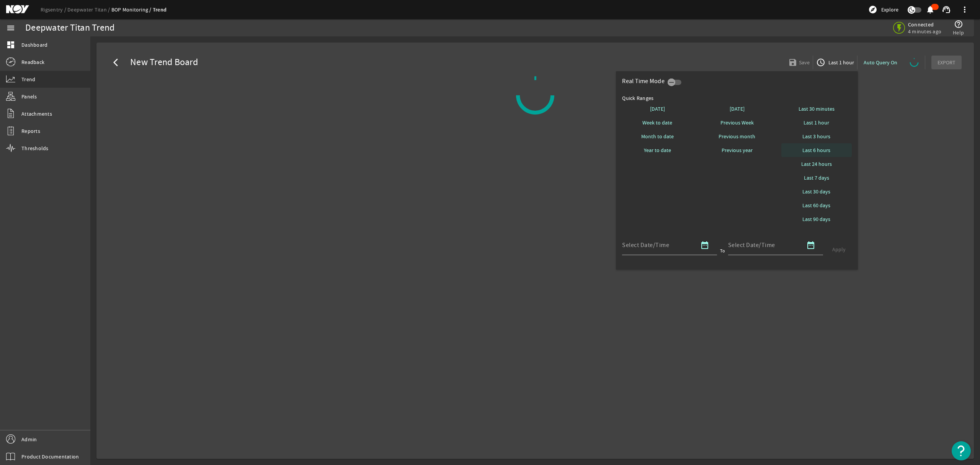  Describe the element at coordinates (816, 150) in the screenshot. I see `span: Last 6 hours` at that location.